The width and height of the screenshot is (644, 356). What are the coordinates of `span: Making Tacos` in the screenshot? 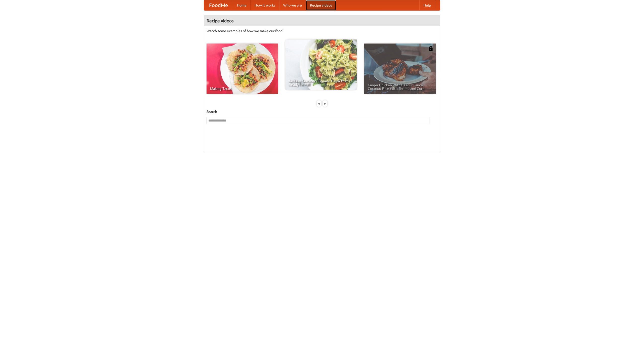 It's located at (242, 89).